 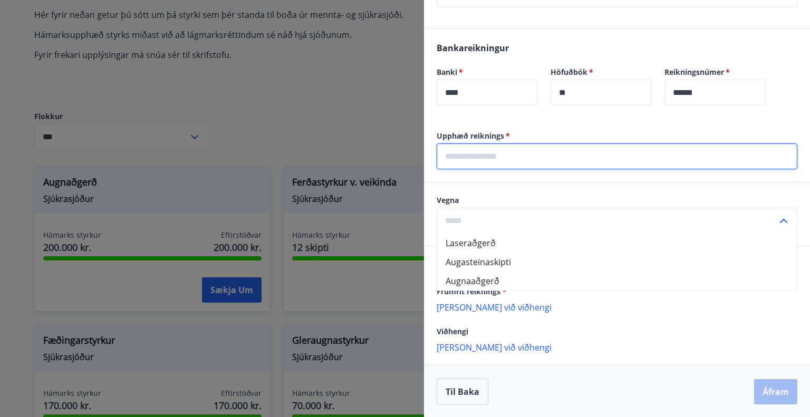 I want to click on span: Frumrit reiknings, so click(x=472, y=291).